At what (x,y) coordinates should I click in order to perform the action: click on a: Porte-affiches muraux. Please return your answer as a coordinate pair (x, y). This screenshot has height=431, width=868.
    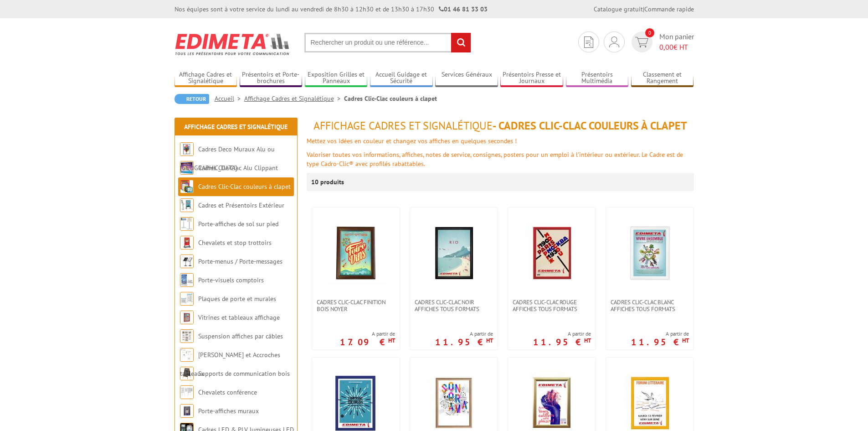
    Looking at the image, I should click on (229, 411).